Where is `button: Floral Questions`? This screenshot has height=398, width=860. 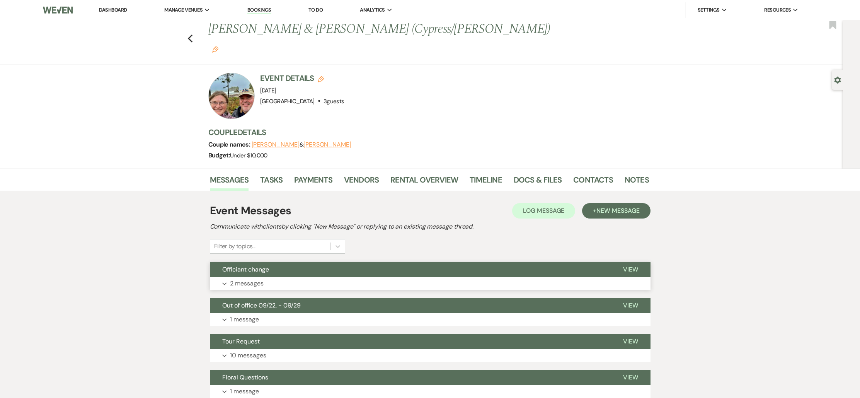
button: Floral Questions is located at coordinates (410, 377).